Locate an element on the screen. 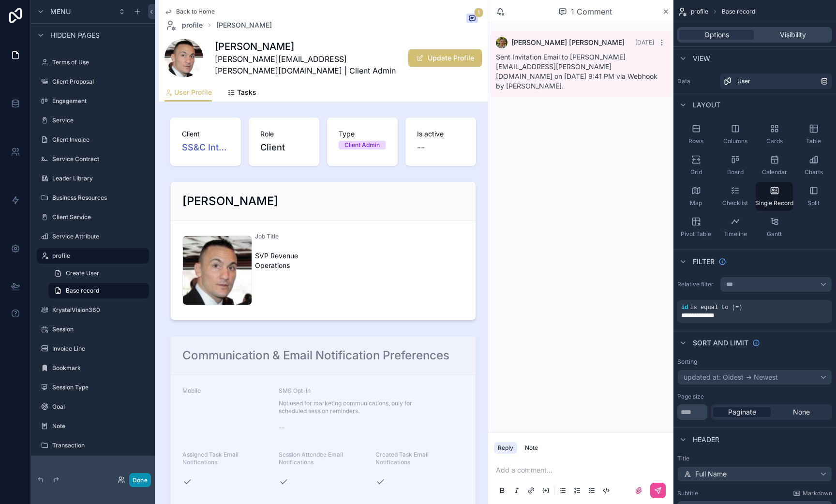 The width and height of the screenshot is (836, 504). button: Reply is located at coordinates (506, 448).